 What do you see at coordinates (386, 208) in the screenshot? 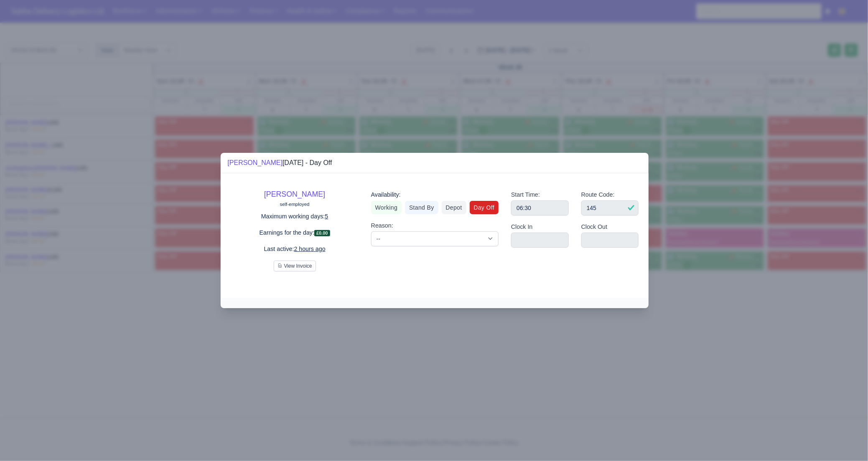
I see `a: Working` at bounding box center [386, 208].